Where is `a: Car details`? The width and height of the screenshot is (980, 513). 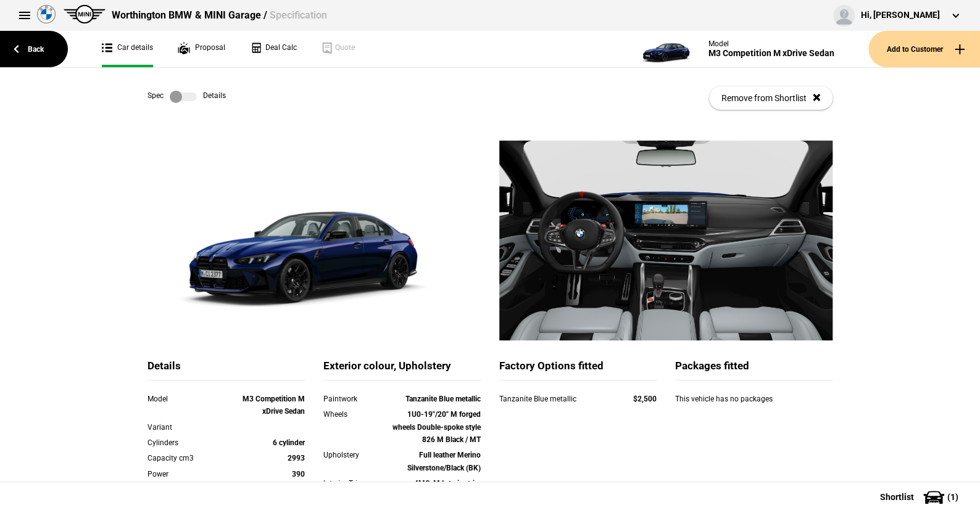 a: Car details is located at coordinates (127, 49).